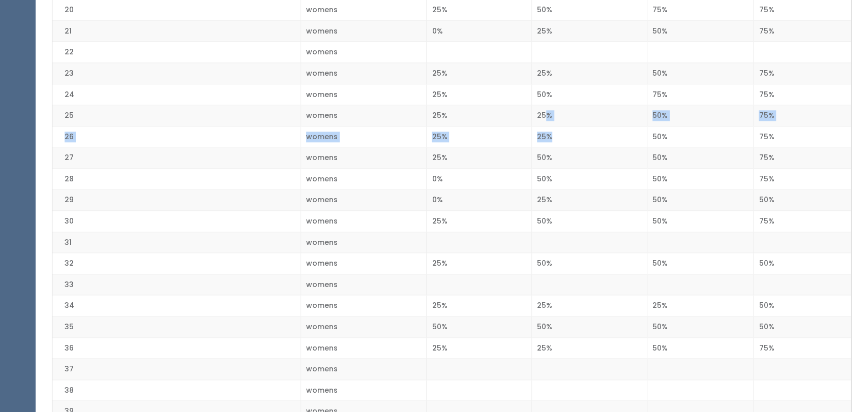 Image resolution: width=868 pixels, height=412 pixels. What do you see at coordinates (177, 73) in the screenshot?
I see `td: 23` at bounding box center [177, 73].